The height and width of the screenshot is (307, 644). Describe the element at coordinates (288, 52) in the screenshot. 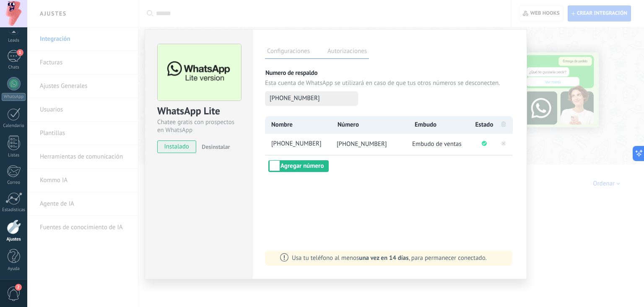

I see `label: Configuraciones` at that location.